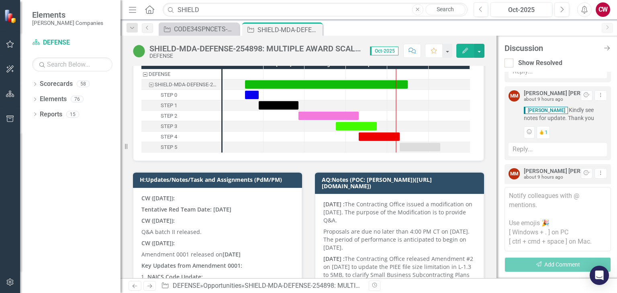 This screenshot has width=617, height=293. I want to click on strong: NAICS Code Update:, so click(175, 277).